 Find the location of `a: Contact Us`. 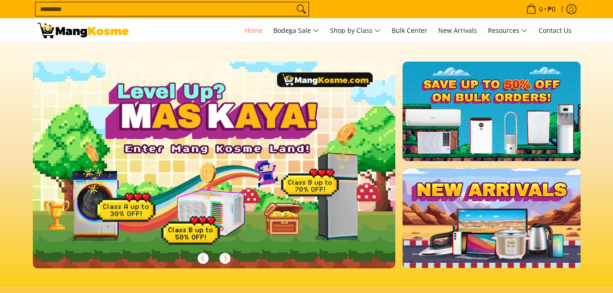

a: Contact Us is located at coordinates (555, 31).